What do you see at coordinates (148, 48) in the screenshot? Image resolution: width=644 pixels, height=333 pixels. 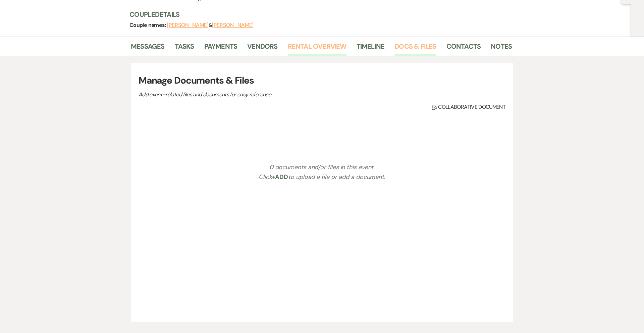 I see `a: Messages` at bounding box center [148, 48].